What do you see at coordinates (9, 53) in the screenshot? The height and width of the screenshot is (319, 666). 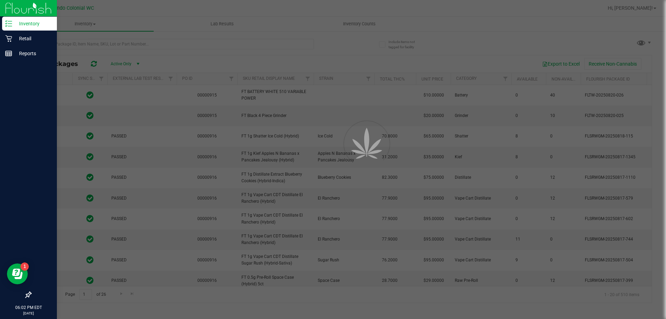 I see `inline-svg: Reports` at bounding box center [9, 53].